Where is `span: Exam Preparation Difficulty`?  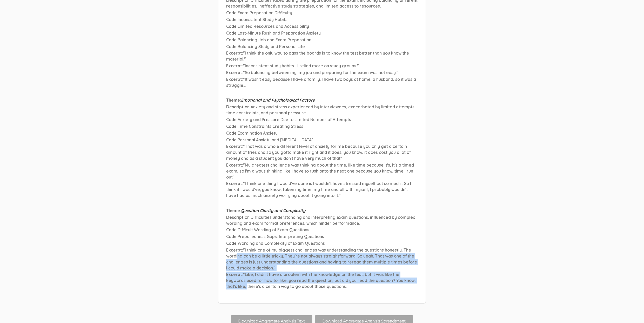 span: Exam Preparation Difficulty is located at coordinates (265, 13).